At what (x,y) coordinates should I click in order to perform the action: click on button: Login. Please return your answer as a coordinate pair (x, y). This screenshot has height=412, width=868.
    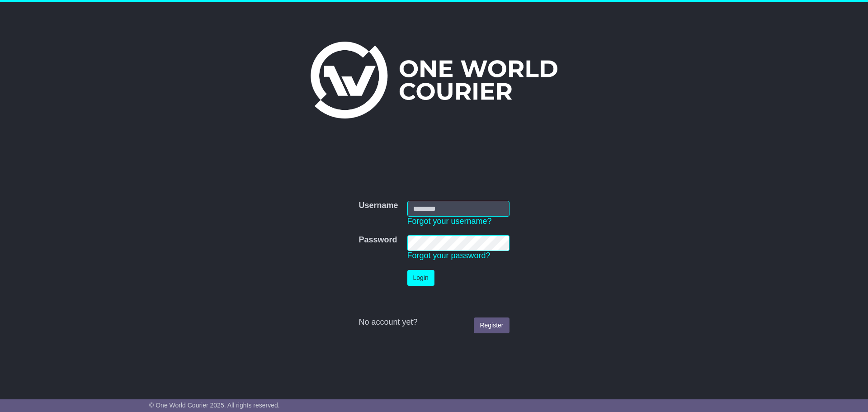
    Looking at the image, I should click on (421, 277).